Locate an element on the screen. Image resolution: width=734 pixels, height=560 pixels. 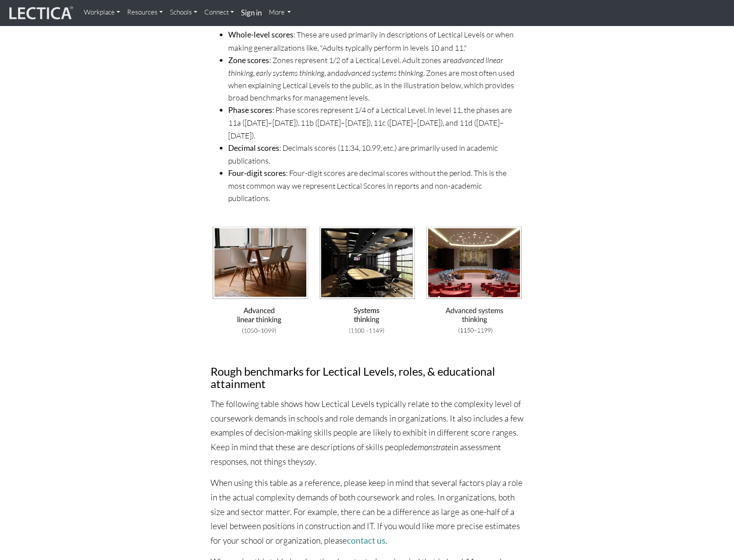
a: Sign in is located at coordinates (251, 13).